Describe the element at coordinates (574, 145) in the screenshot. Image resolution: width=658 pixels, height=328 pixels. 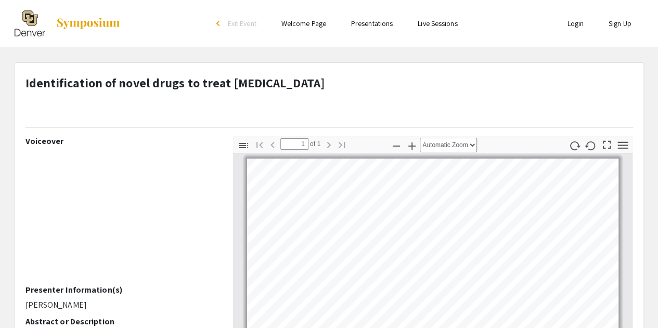
I see `button: Rotate Clockwise` at that location.